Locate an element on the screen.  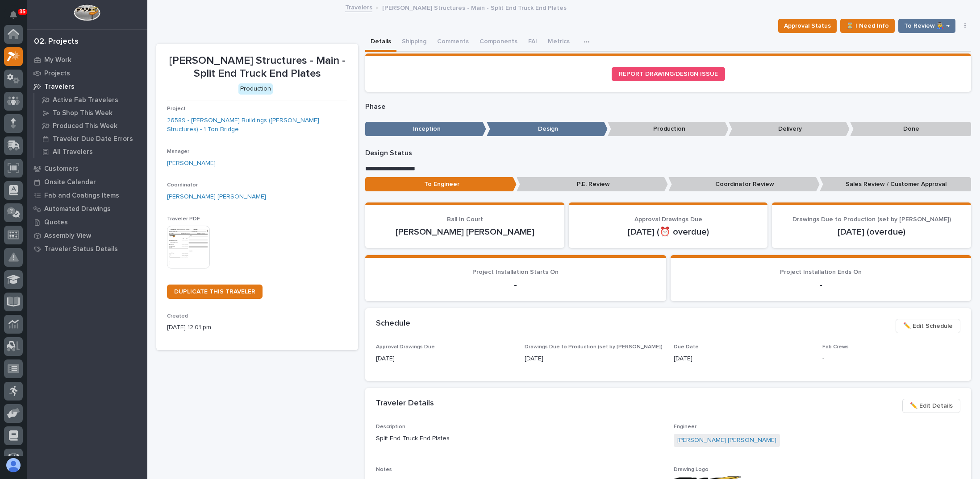
p: 35 is located at coordinates (22, 12).